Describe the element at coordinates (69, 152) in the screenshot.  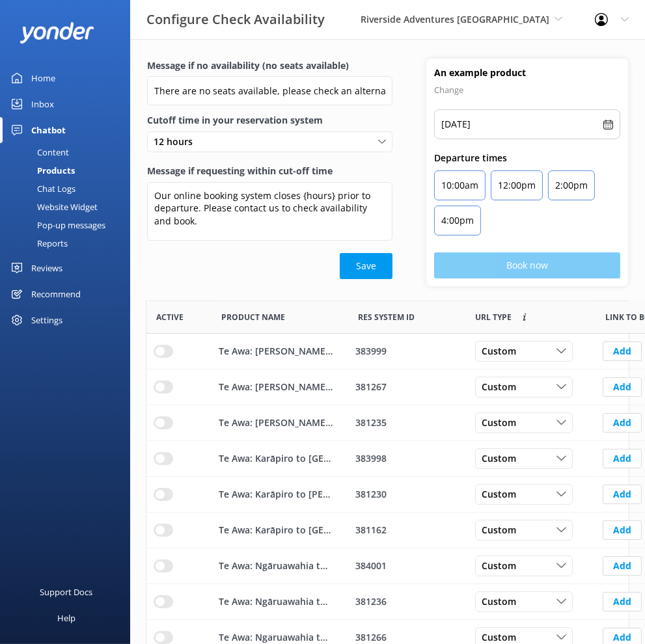
I see `a: Content` at that location.